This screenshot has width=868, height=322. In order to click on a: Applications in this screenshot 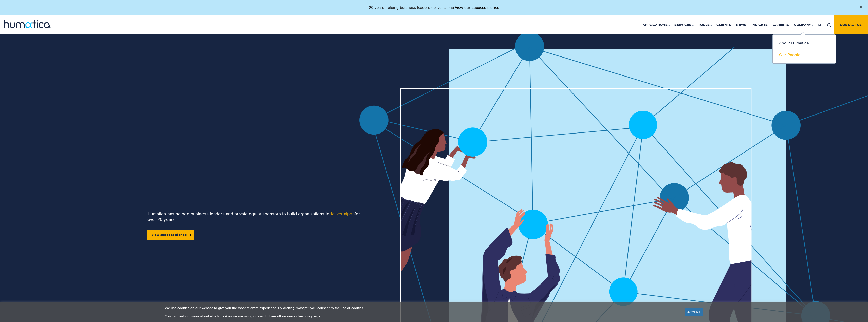, I will do `click(656, 25)`.